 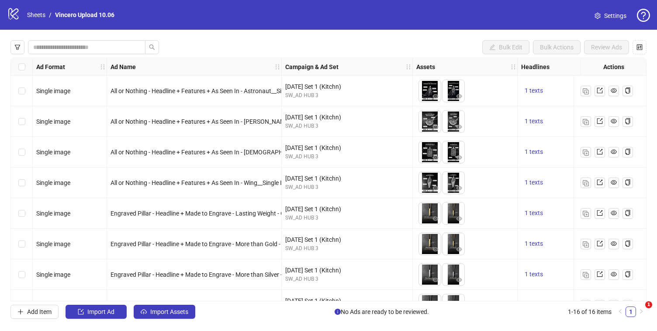 What do you see at coordinates (123, 67) in the screenshot?
I see `strong: Ad Name` at bounding box center [123, 67].